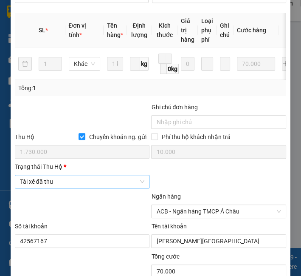 The height and width of the screenshot is (276, 301). I want to click on input: Tên tài khoản, so click(219, 241).